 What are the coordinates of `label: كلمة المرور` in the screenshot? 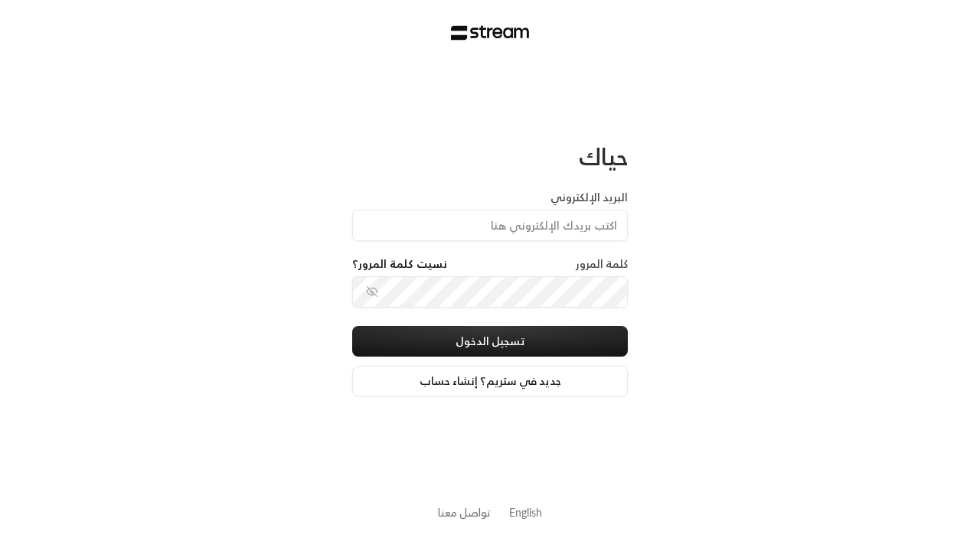 It's located at (602, 264).